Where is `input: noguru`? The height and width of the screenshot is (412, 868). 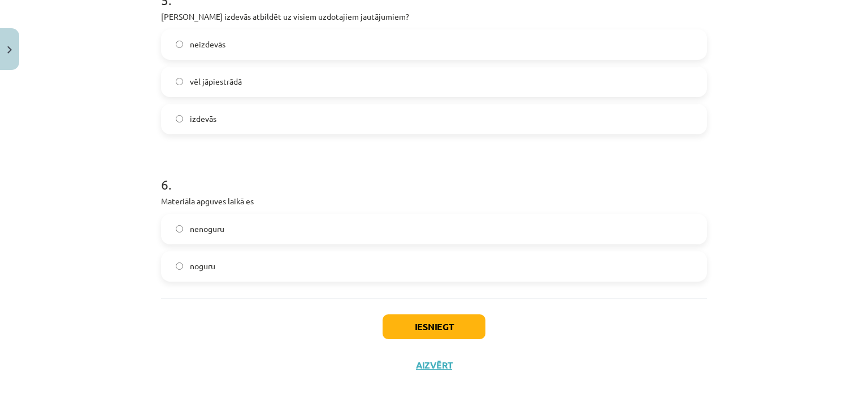 input: noguru is located at coordinates (179, 266).